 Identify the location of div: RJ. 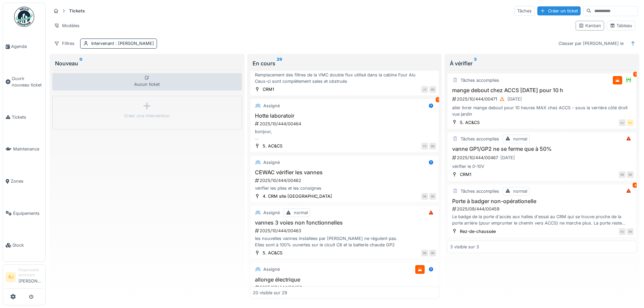
(630, 123).